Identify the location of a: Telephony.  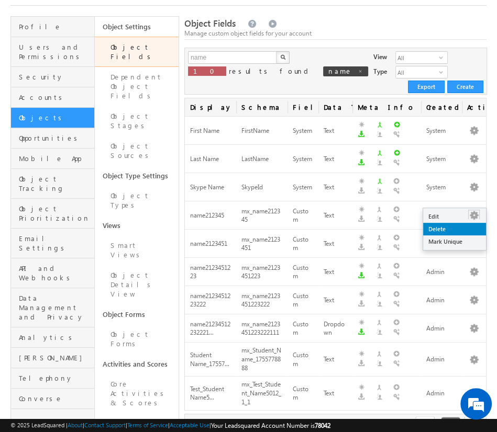
(52, 378).